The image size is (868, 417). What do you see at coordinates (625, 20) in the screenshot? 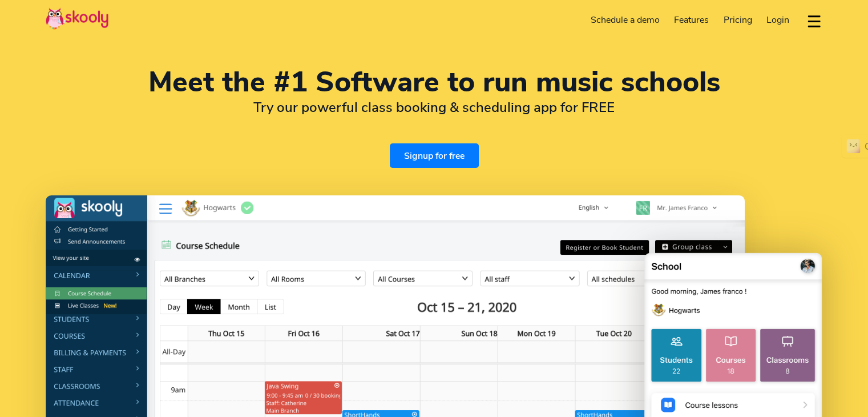
I see `a: Schedule a demo` at bounding box center [625, 20].